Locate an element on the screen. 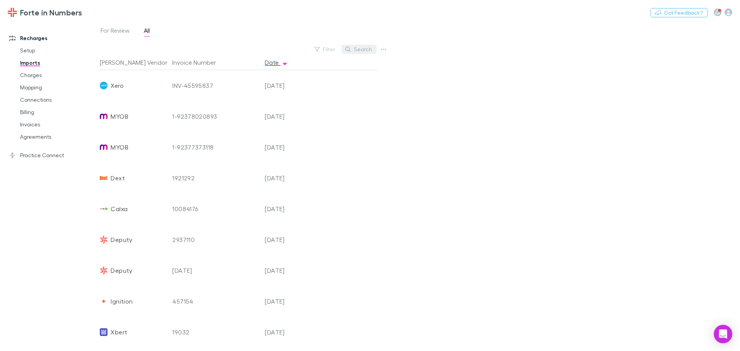 This screenshot has height=351, width=740. img: Xero's Logo is located at coordinates (104, 86).